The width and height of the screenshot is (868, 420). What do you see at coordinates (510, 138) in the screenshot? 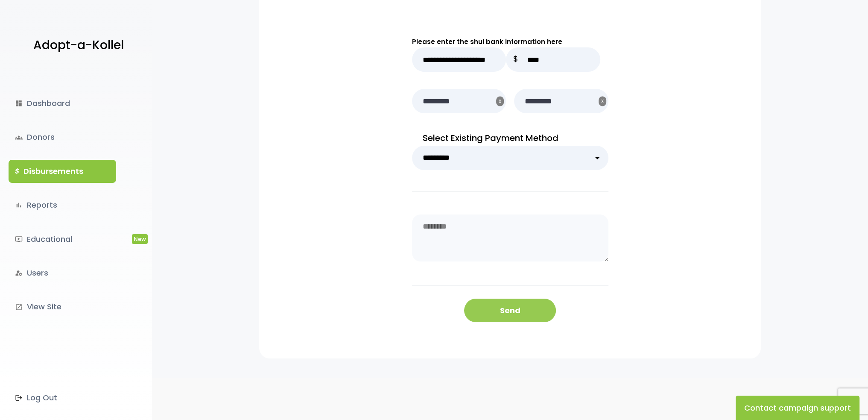
I see `p: Select Existing Payment Method` at bounding box center [510, 138].